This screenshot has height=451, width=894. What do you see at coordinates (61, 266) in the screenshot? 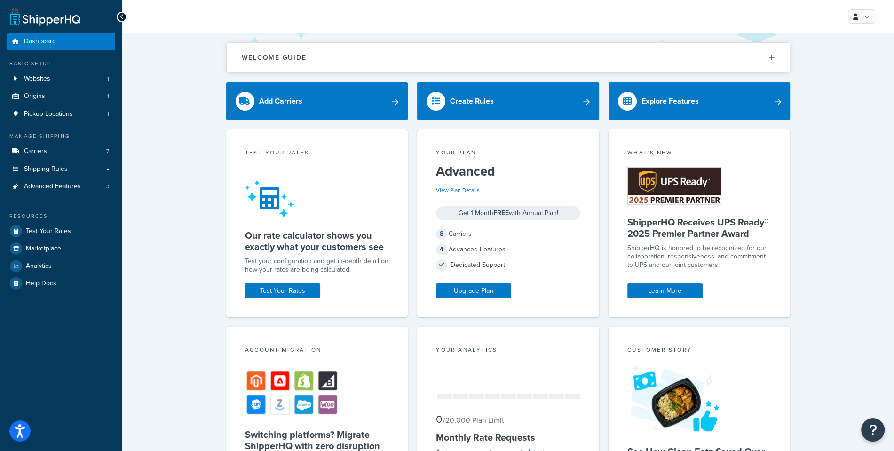
I see `li: Analytics` at bounding box center [61, 266].